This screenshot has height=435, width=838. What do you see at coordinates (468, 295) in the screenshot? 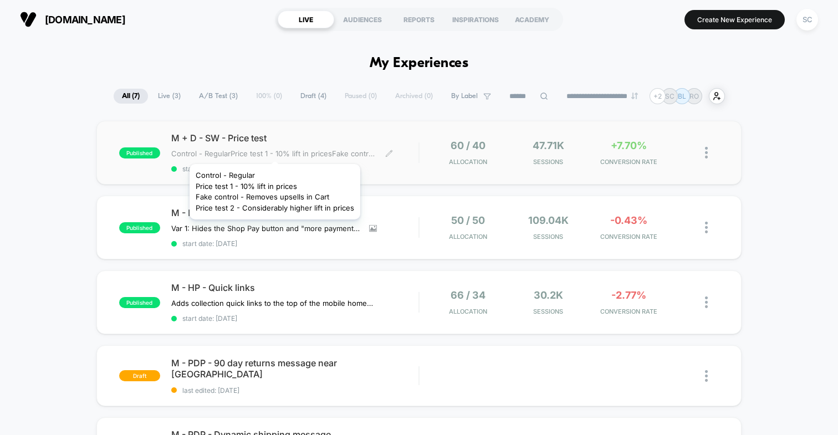
I see `span: 66 / 34` at bounding box center [468, 295].